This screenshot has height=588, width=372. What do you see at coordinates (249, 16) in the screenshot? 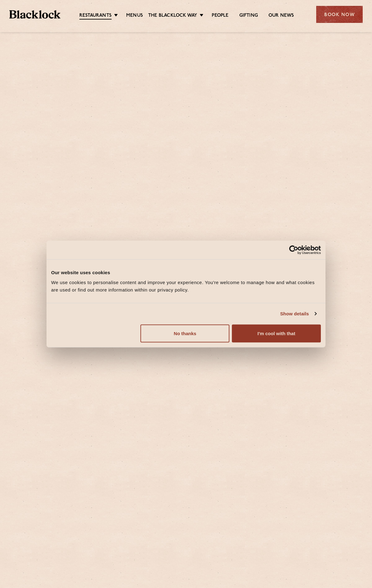
I see `a: Gifting` at bounding box center [249, 16].